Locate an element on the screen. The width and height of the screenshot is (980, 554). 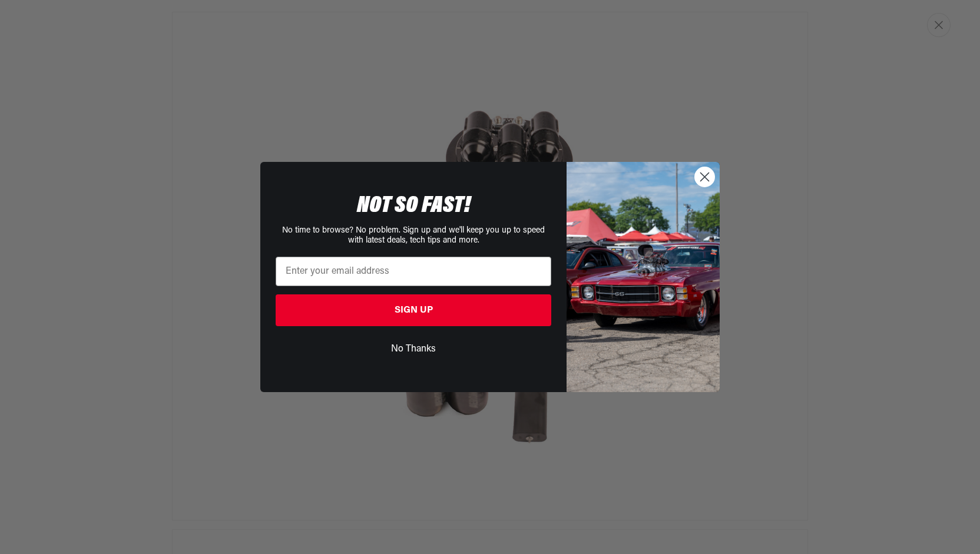
button: No Thanks is located at coordinates (413, 349).